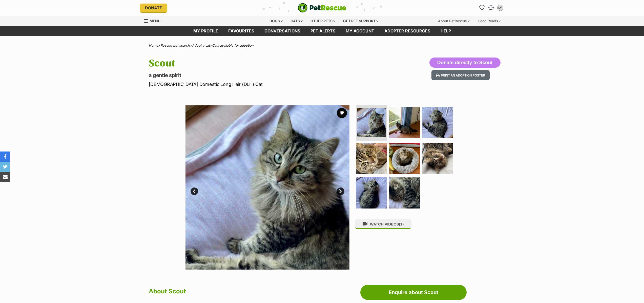 The width and height of the screenshot is (644, 303). I want to click on a: Adopter resources, so click(408, 31).